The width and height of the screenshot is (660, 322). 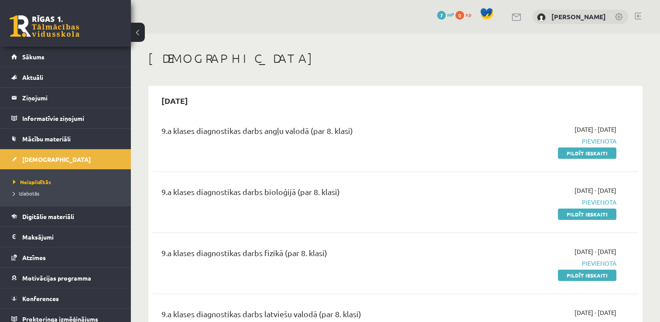 I want to click on span: 7, so click(x=441, y=15).